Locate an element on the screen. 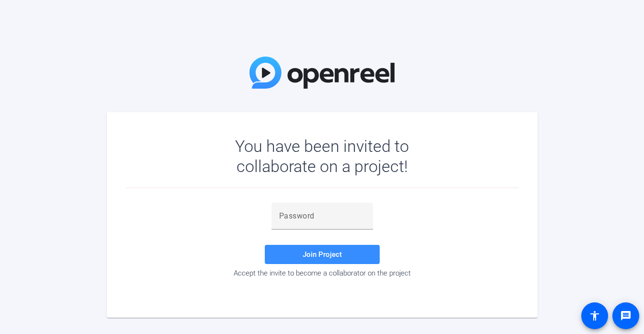  div: Accept the invite to become a collaborator on the project is located at coordinates (322, 273).